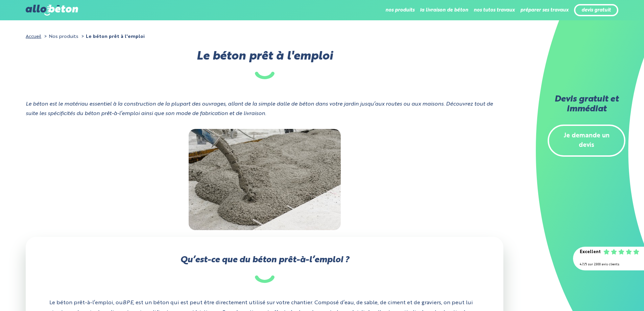 The height and width of the screenshot is (311, 644). Describe the element at coordinates (544, 10) in the screenshot. I see `li: préparer ses travaux` at that location.